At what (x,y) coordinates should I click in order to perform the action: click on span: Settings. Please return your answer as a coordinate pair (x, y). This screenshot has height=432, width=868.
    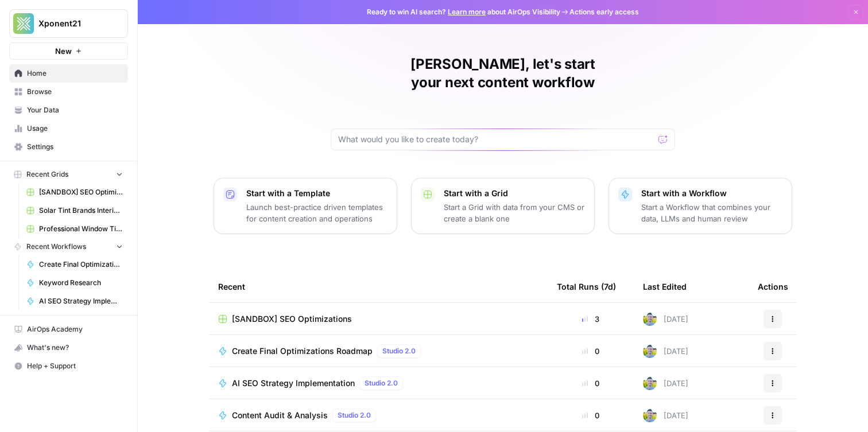
    Looking at the image, I should click on (75, 147).